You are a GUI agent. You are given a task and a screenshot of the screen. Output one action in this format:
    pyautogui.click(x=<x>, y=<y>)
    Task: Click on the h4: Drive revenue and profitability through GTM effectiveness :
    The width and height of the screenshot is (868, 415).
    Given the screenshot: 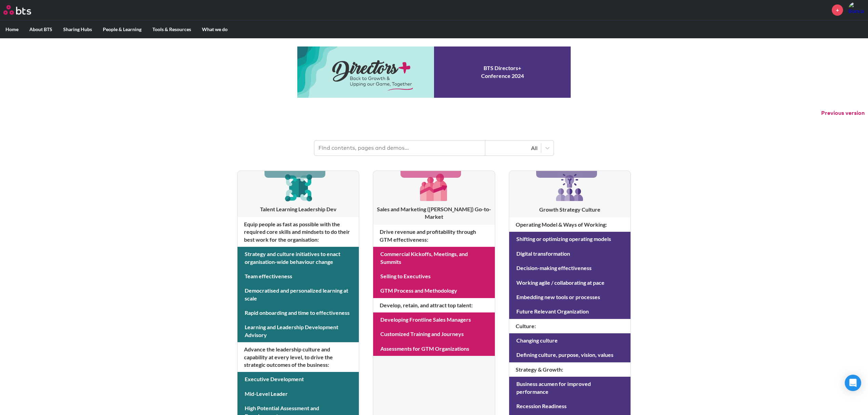 What is the action you would take?
    pyautogui.click(x=433, y=235)
    